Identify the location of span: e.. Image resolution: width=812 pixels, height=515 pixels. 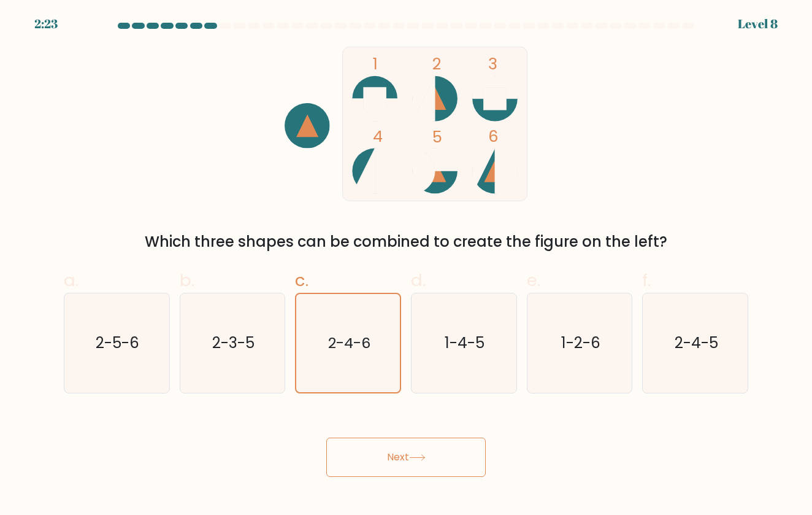
(534, 280).